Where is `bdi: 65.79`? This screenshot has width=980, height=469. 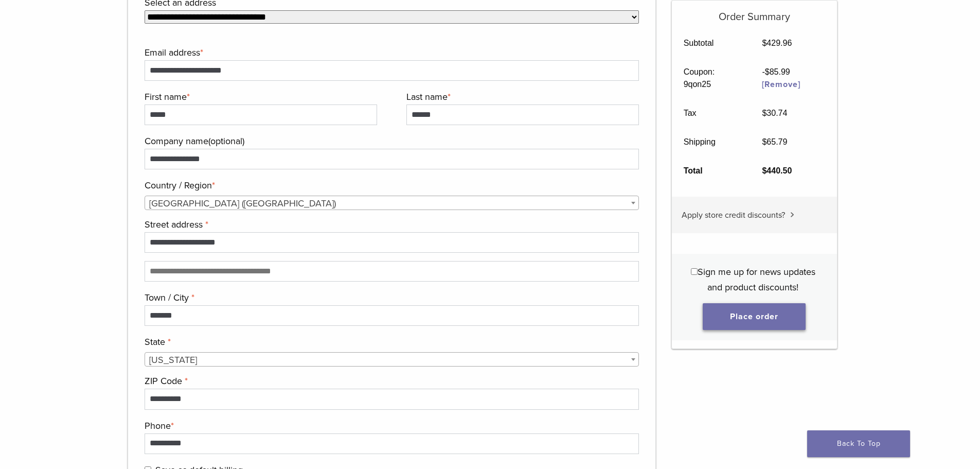
bdi: 65.79 is located at coordinates (774, 142).